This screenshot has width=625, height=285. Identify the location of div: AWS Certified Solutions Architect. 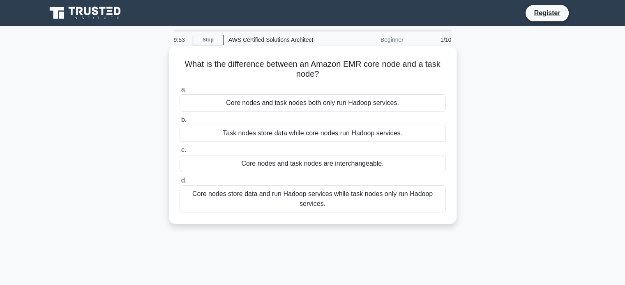
(280, 40).